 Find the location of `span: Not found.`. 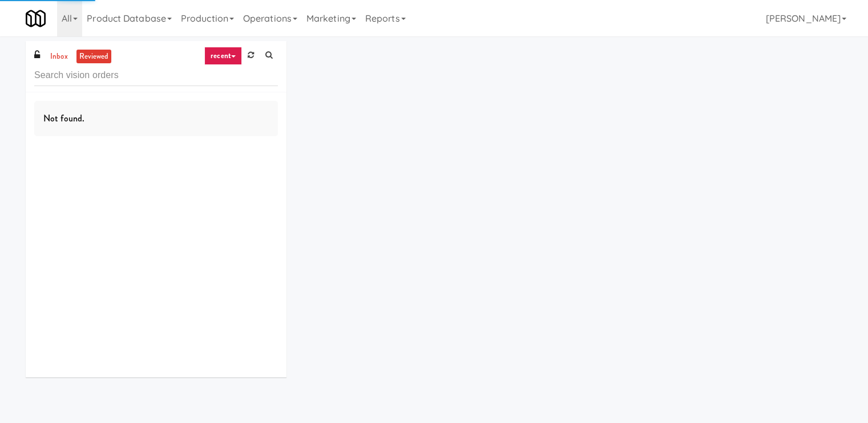

span: Not found. is located at coordinates (64, 118).